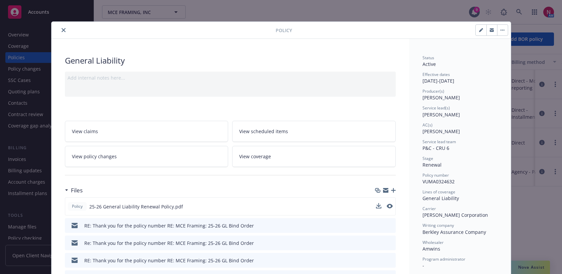 The width and height of the screenshot is (562, 274). Describe the element at coordinates (264, 131) in the screenshot. I see `span: View scheduled items` at that location.